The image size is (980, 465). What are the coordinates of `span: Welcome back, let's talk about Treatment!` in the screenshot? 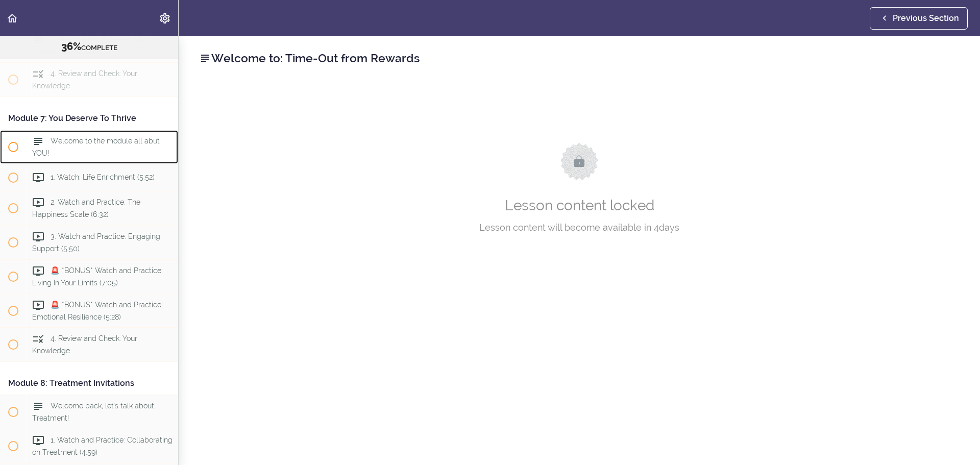 It's located at (93, 411).